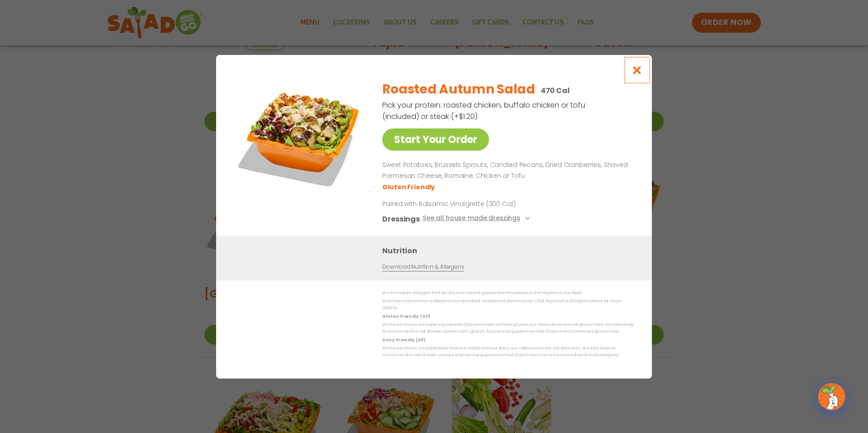 This screenshot has height=433, width=868. Describe the element at coordinates (406, 316) in the screenshot. I see `strong: Gluten Friendly (GF)` at that location.